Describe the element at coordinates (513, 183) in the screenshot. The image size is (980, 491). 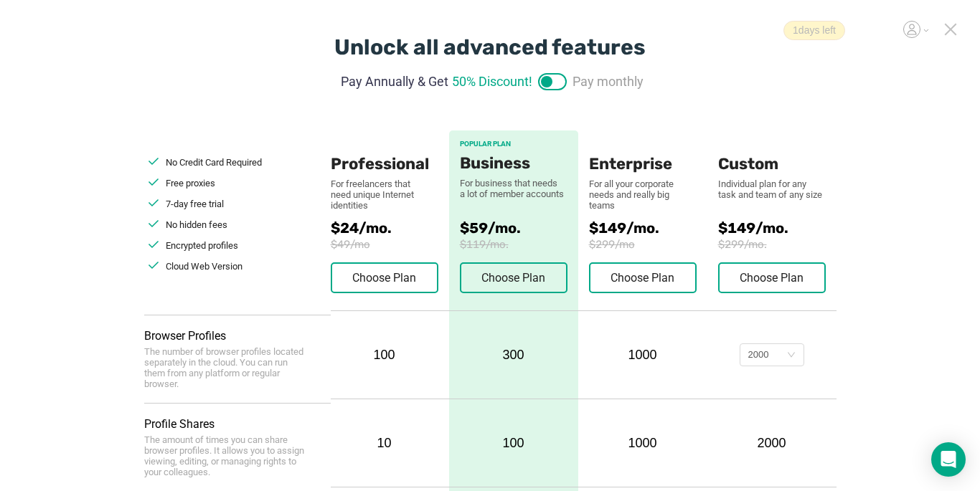
I see `div: For business that needs` at that location.